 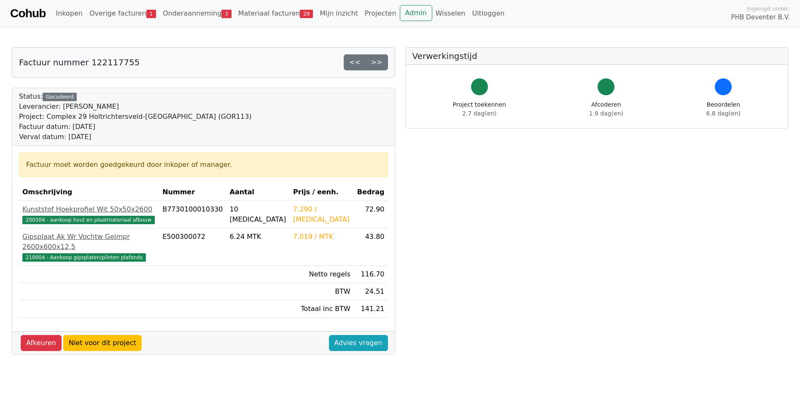 What do you see at coordinates (322, 309) in the screenshot?
I see `td: Totaal inc BTW` at bounding box center [322, 309].